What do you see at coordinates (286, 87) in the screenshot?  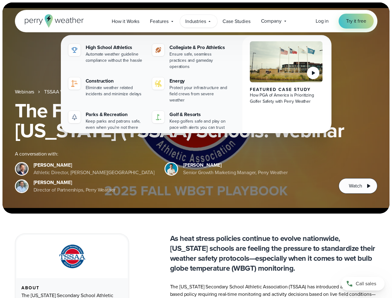 I see `a: PGA of America, Frisco Campus Featured Case Study How PGA of America is Prioritizing Golfer Safet...` at bounding box center [286, 87].